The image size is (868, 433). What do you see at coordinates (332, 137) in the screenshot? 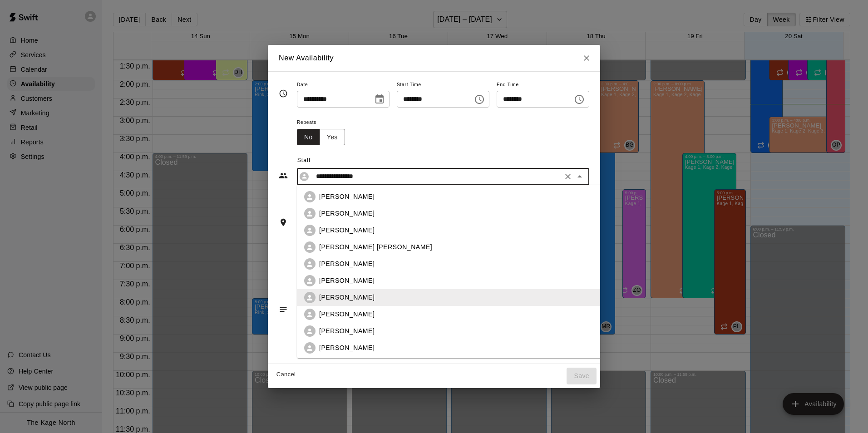
I see `button: Yes` at bounding box center [332, 137].